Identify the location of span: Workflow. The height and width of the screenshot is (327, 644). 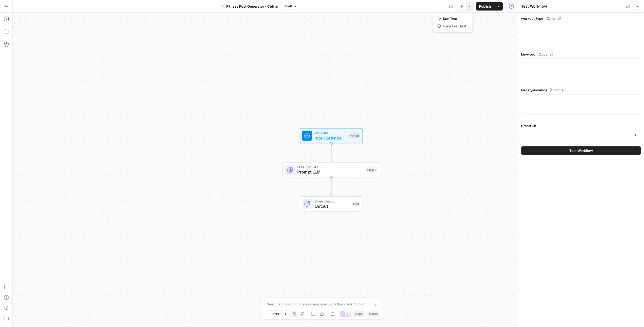
(330, 133).